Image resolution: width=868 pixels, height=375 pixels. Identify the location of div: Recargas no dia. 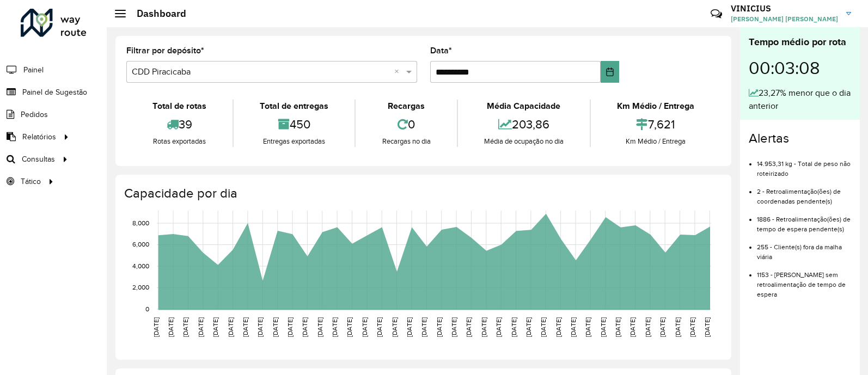
(406, 141).